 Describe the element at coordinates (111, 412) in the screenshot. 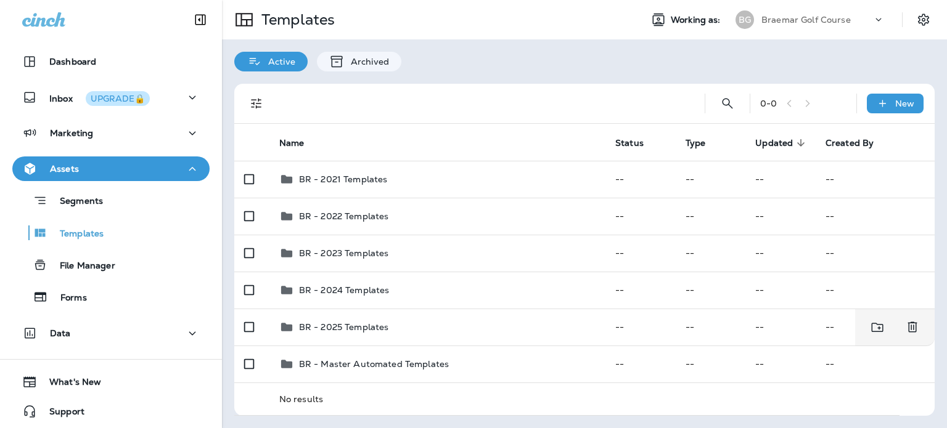

I see `button: Support` at that location.